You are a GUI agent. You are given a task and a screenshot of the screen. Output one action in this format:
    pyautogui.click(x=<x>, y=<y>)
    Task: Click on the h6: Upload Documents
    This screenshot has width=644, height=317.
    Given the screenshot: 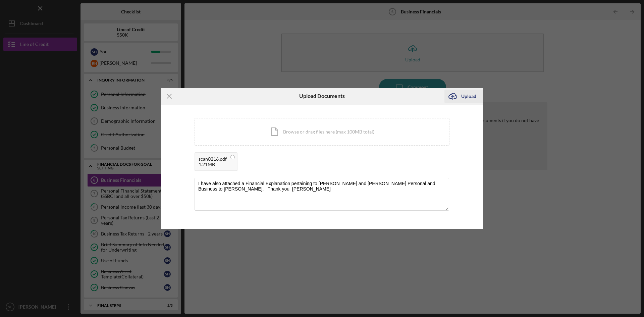 What is the action you would take?
    pyautogui.click(x=322, y=96)
    